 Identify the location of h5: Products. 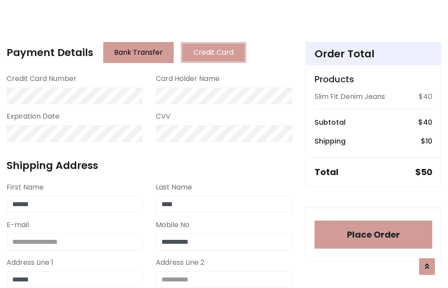
(373, 79).